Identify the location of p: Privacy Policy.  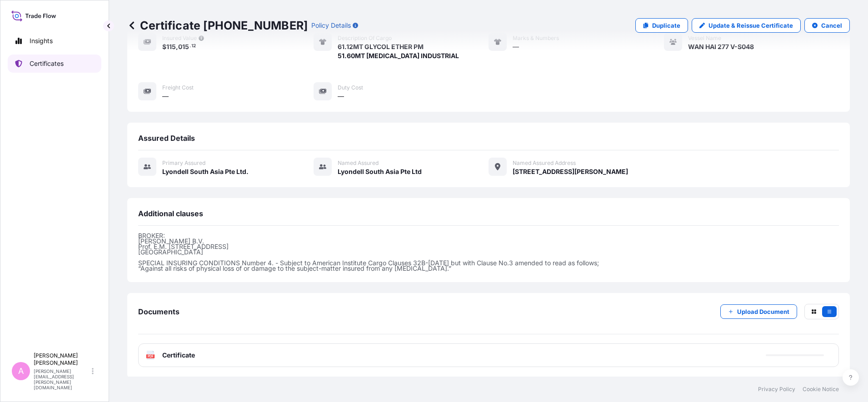
(776, 389).